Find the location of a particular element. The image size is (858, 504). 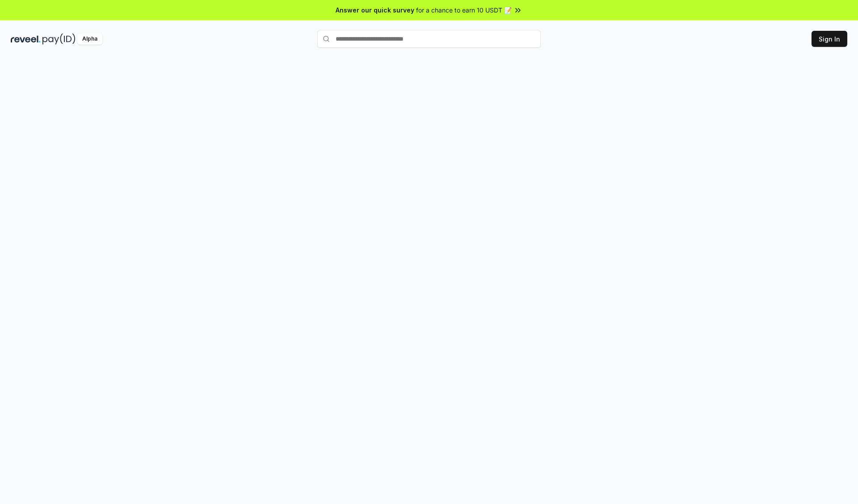

div: Alpha is located at coordinates (90, 39).